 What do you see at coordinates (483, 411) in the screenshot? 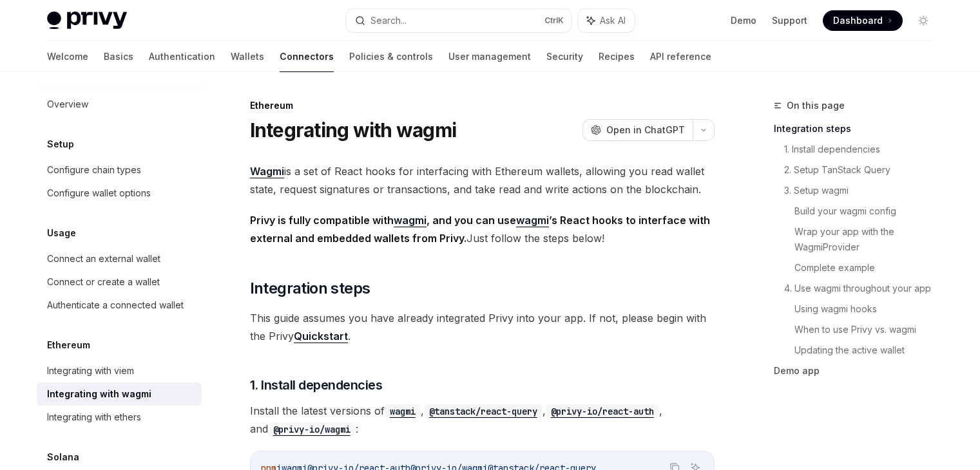
I see `code: @tanstack/react-query` at bounding box center [483, 411].